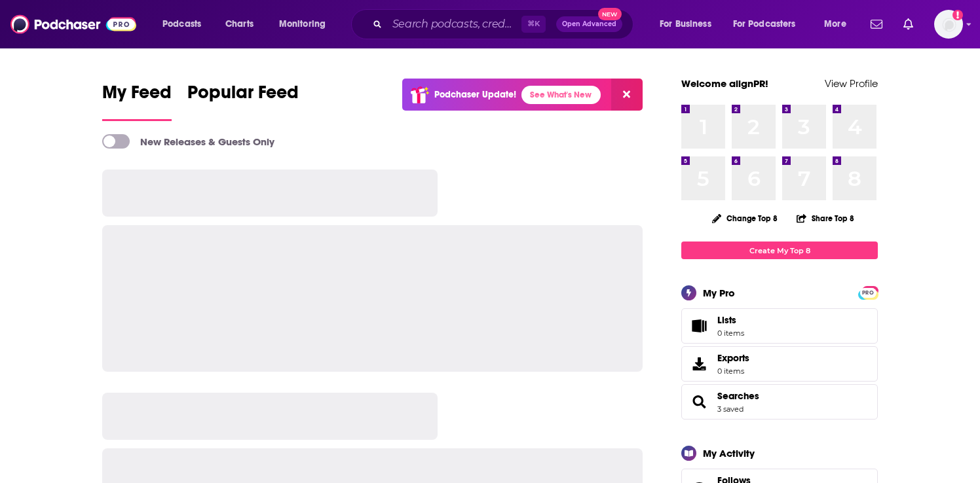 Image resolution: width=980 pixels, height=483 pixels. I want to click on p: Podchaser Update!, so click(475, 94).